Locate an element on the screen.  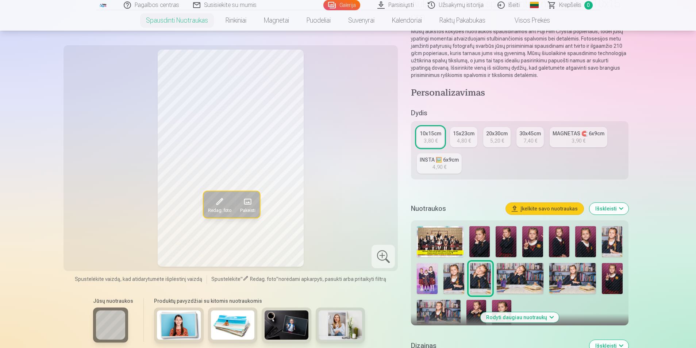
span: norėdami apkarpyti, pasukti arba pritaikyti filtrą is located at coordinates (332, 279).